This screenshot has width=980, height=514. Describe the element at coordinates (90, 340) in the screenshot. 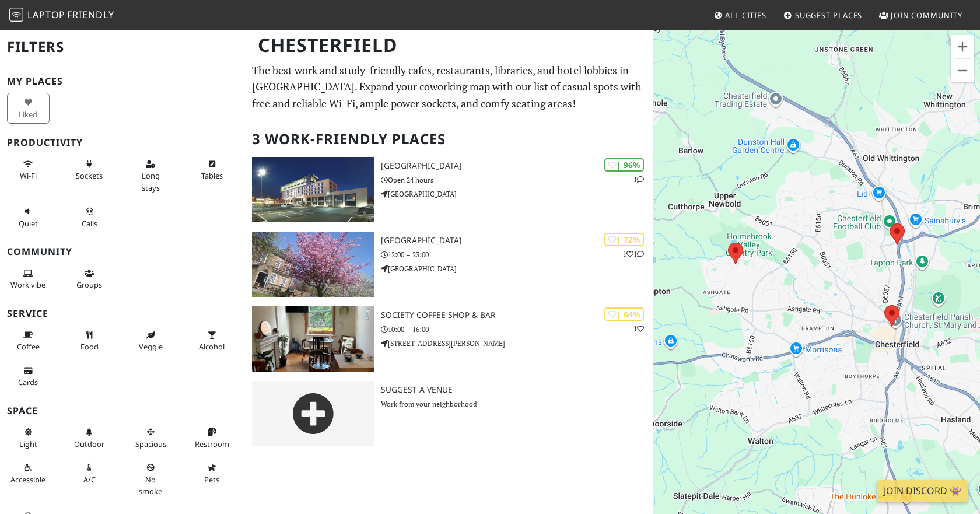

I see `button: Food` at that location.